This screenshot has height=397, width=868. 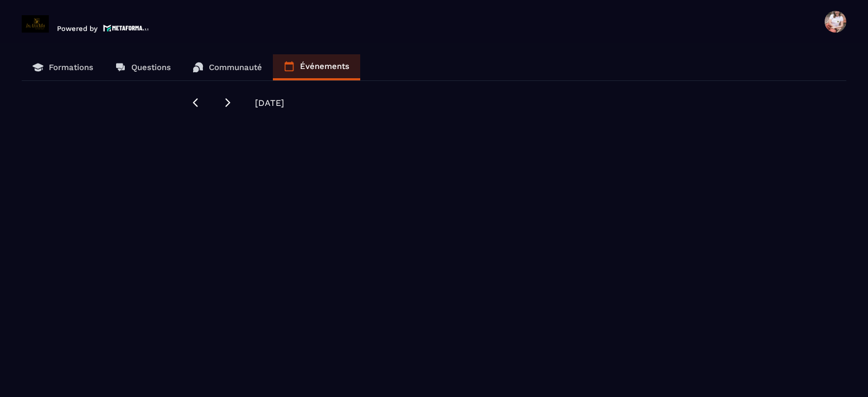 I want to click on a: Événements, so click(x=316, y=67).